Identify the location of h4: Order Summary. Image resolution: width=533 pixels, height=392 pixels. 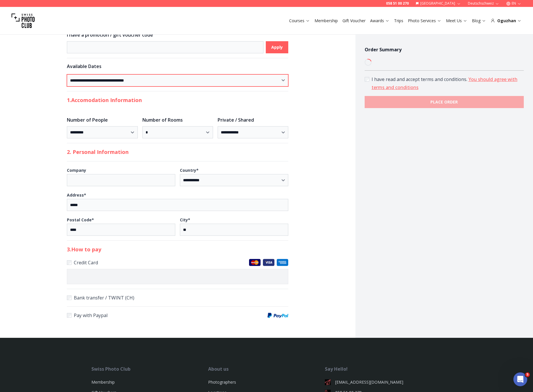
(444, 50).